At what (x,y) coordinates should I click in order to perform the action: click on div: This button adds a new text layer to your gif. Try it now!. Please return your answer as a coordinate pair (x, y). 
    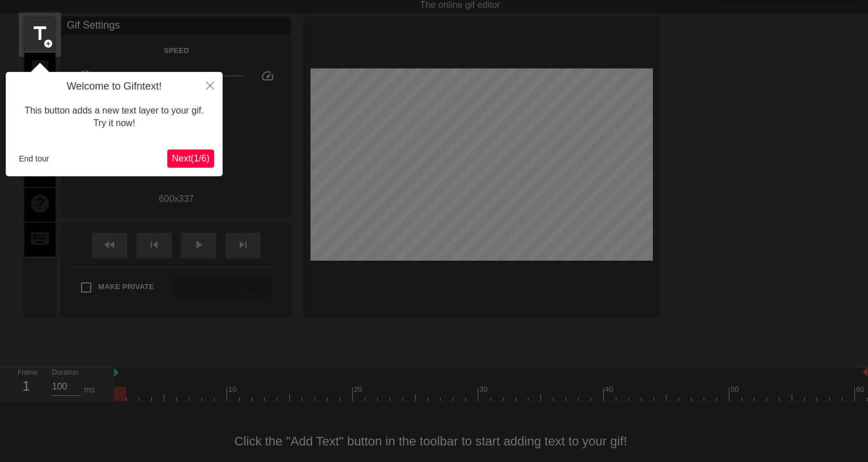
    Looking at the image, I should click on (114, 117).